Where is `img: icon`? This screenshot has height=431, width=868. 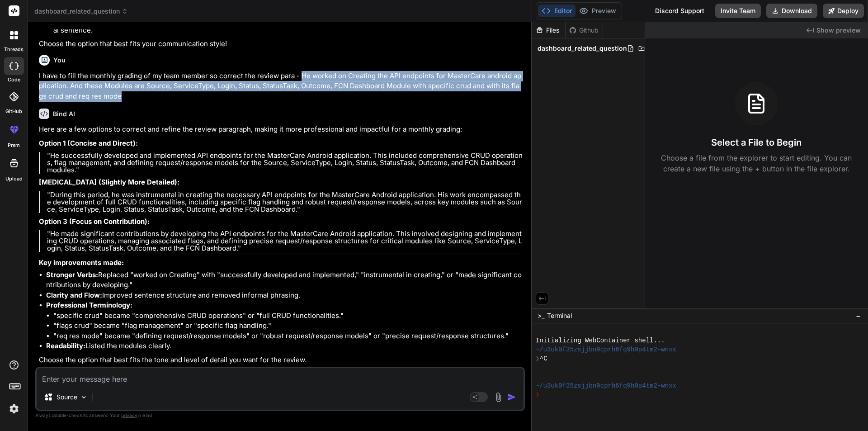 img: icon is located at coordinates (512, 397).